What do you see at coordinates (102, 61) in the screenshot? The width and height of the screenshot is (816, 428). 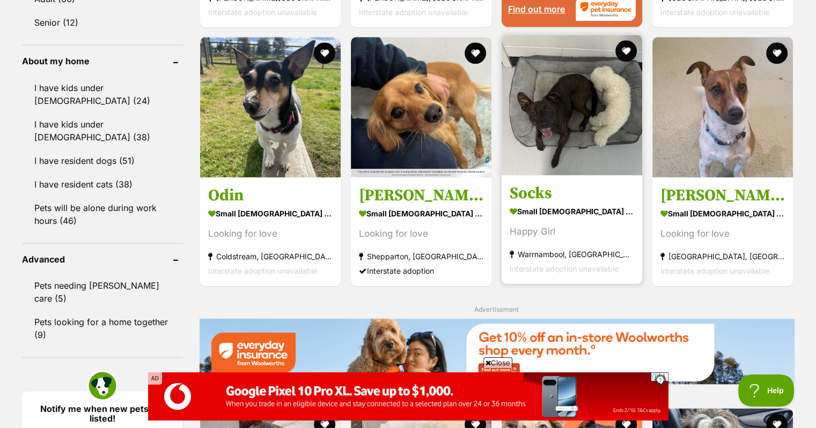 I see `header: About my home` at bounding box center [102, 61].